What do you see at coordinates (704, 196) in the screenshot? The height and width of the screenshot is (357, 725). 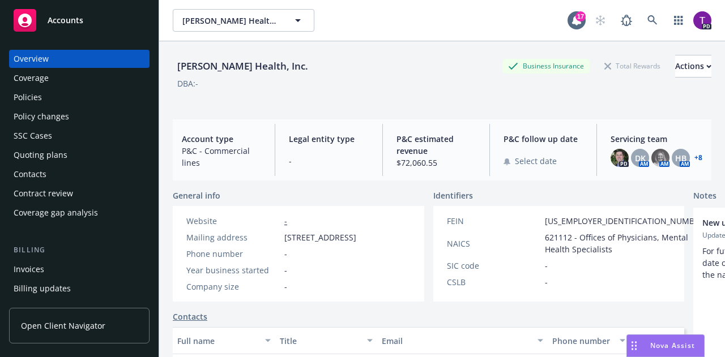 I see `span: Notes` at bounding box center [704, 196].